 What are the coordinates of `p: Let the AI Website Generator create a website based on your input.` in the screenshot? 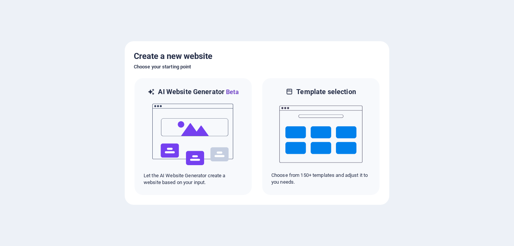 It's located at (193, 179).